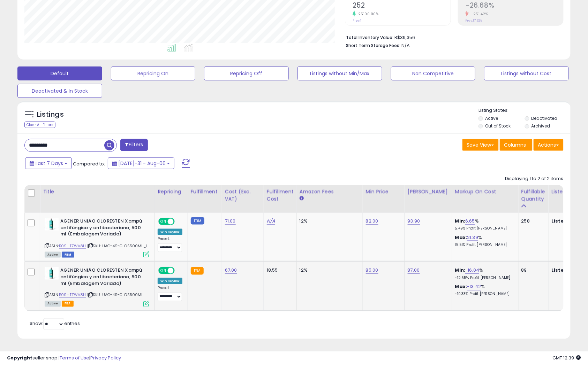 The image size is (588, 365). What do you see at coordinates (470, 221) in the screenshot?
I see `a: 6.65` at bounding box center [470, 221].